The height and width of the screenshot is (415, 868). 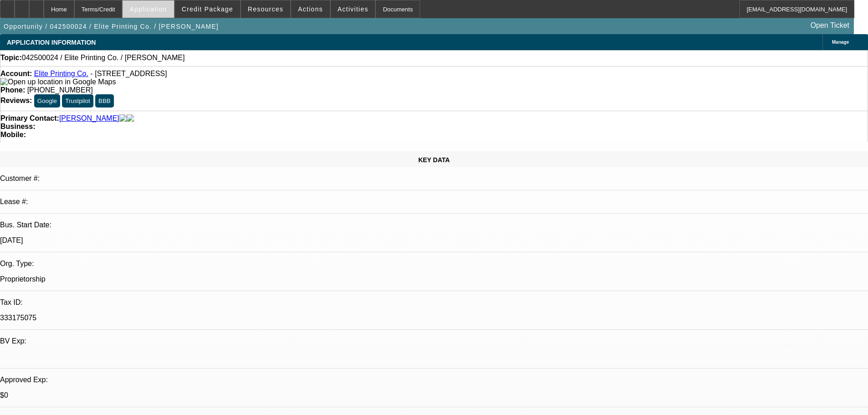 What do you see at coordinates (11, 58) in the screenshot?
I see `strong: Topic:` at bounding box center [11, 58].